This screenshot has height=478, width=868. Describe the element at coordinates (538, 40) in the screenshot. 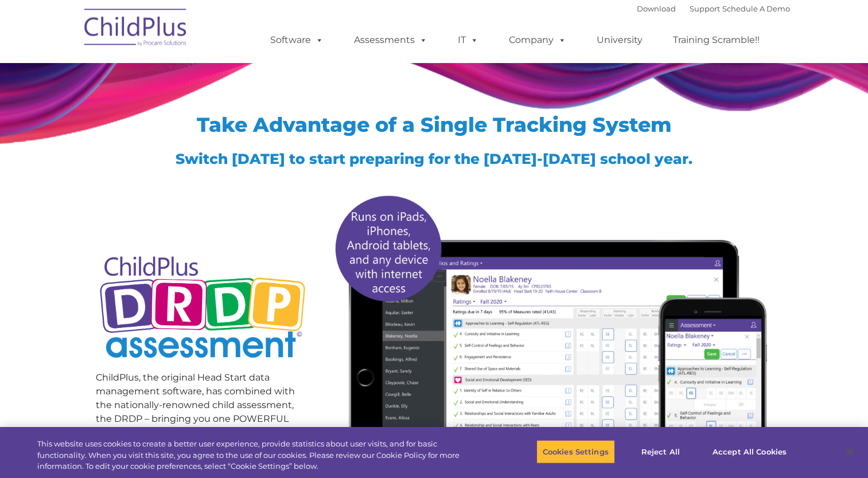

I see `a: Company` at that location.